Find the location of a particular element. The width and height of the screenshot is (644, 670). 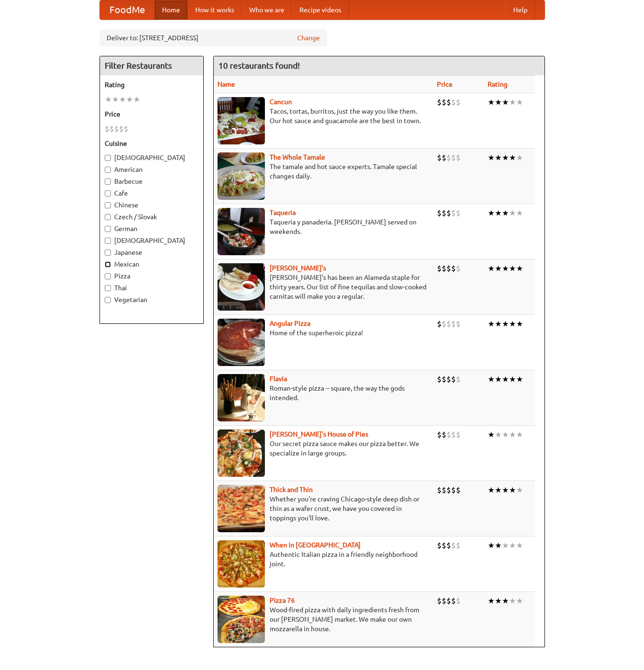

a: The Whole Tamale is located at coordinates (297, 157).